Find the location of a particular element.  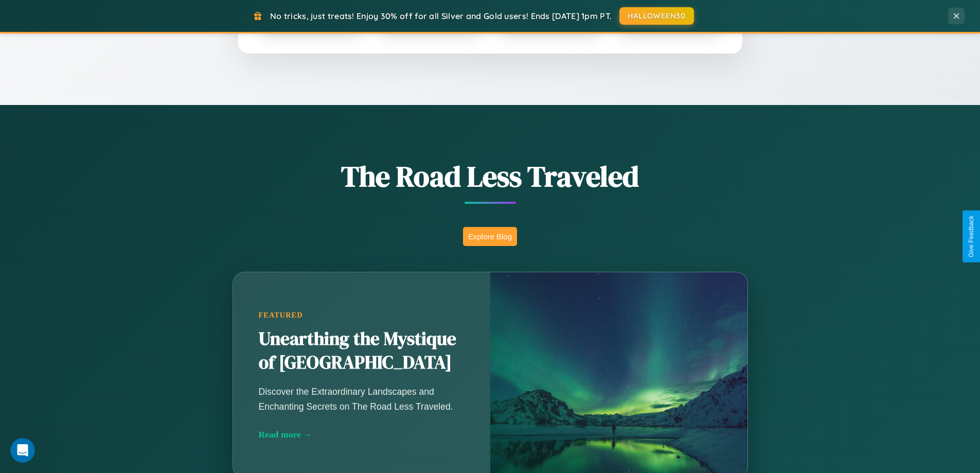

button: HALLOWEEN30 is located at coordinates (657, 16).